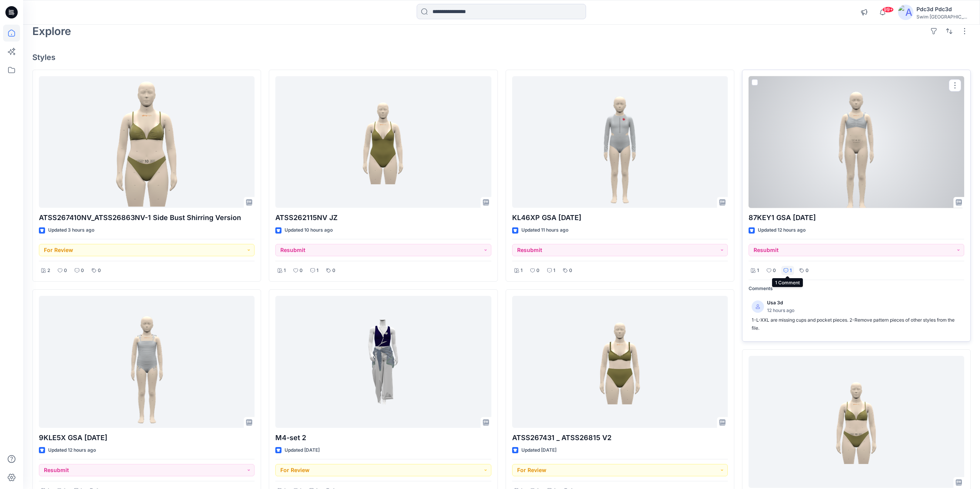  Describe the element at coordinates (856, 289) in the screenshot. I see `p: Comments` at that location.